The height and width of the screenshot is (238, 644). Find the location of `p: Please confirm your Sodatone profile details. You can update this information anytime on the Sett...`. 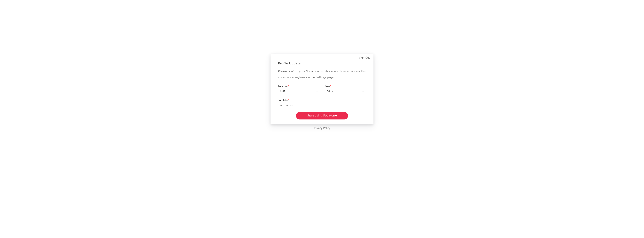

p: Please confirm your Sodatone profile details. You can update this information anytime on the Sett... is located at coordinates (322, 74).